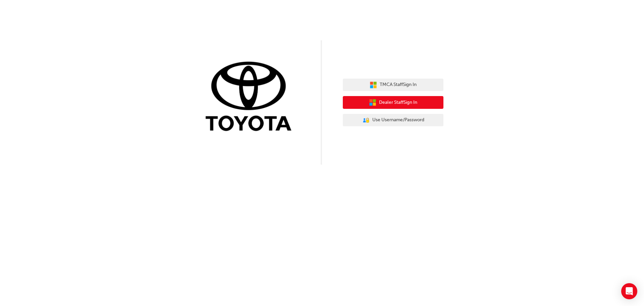  What do you see at coordinates (398, 102) in the screenshot?
I see `span: Dealer Staff Sign In` at bounding box center [398, 102].